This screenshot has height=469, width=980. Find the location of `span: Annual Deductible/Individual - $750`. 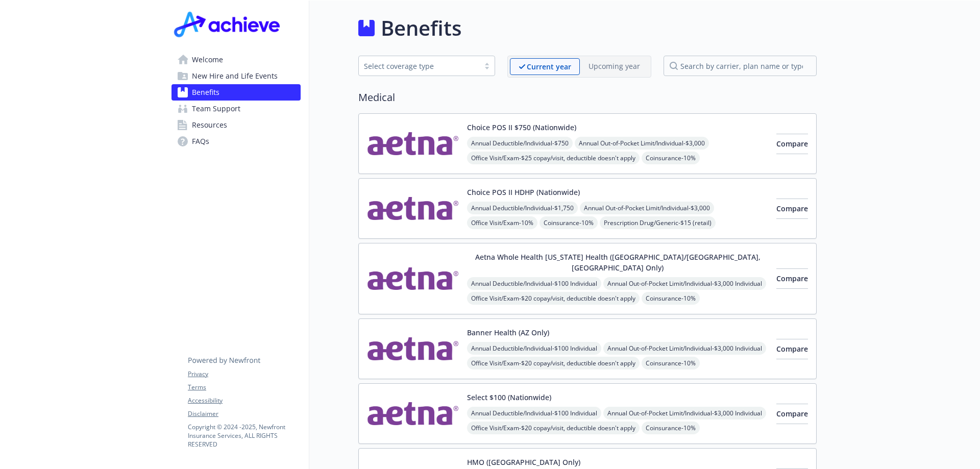

span: Annual Deductible/Individual - $750 is located at coordinates (519, 143).